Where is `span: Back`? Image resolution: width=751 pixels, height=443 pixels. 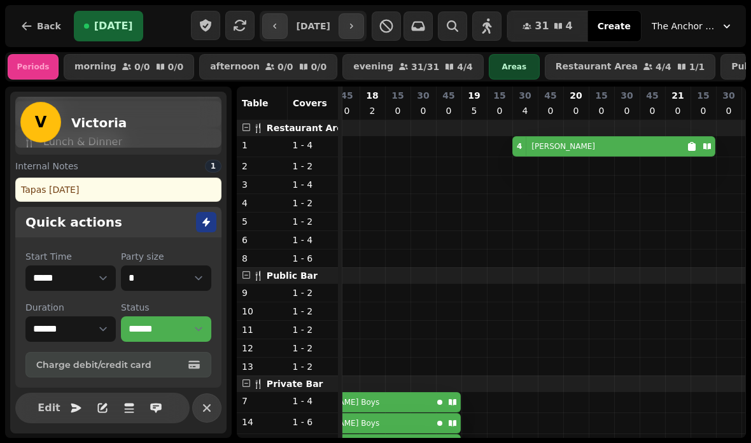
span: Back is located at coordinates (49, 26).